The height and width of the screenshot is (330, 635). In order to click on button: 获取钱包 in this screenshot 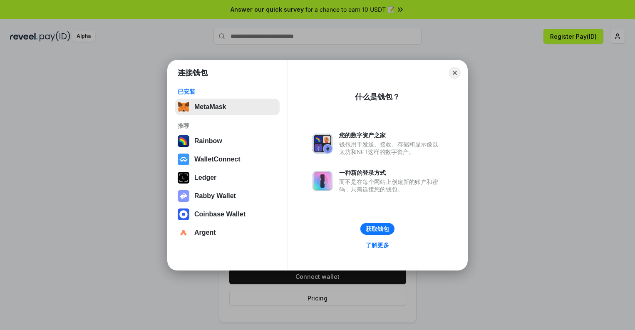, I will do `click(377, 229)`.